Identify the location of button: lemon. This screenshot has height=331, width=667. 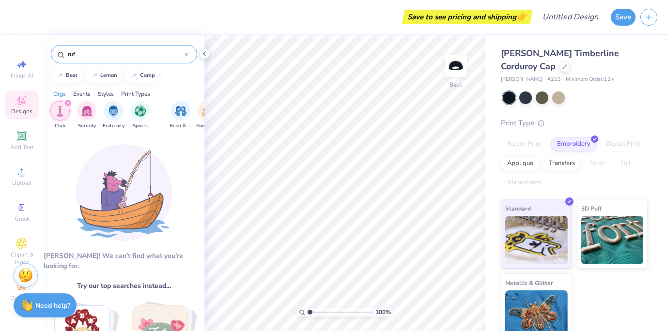
(103, 76).